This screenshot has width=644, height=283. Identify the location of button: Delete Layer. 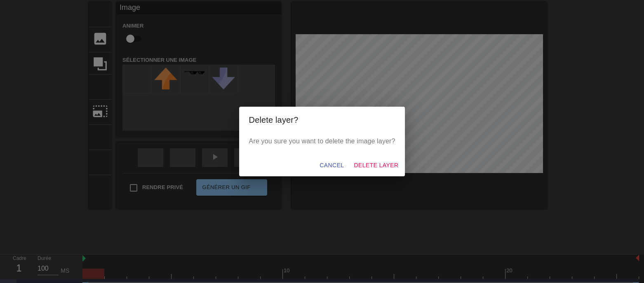
(376, 165).